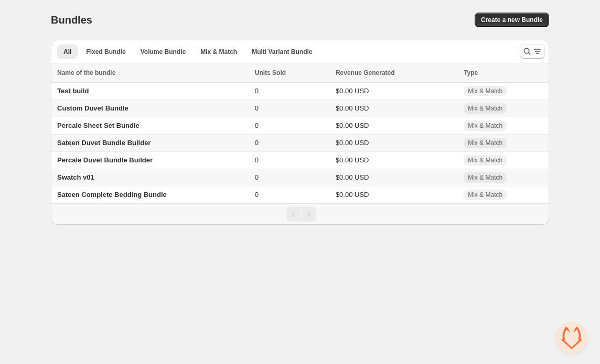  What do you see at coordinates (281, 52) in the screenshot?
I see `span: Multi Variant Bundle` at bounding box center [281, 52].